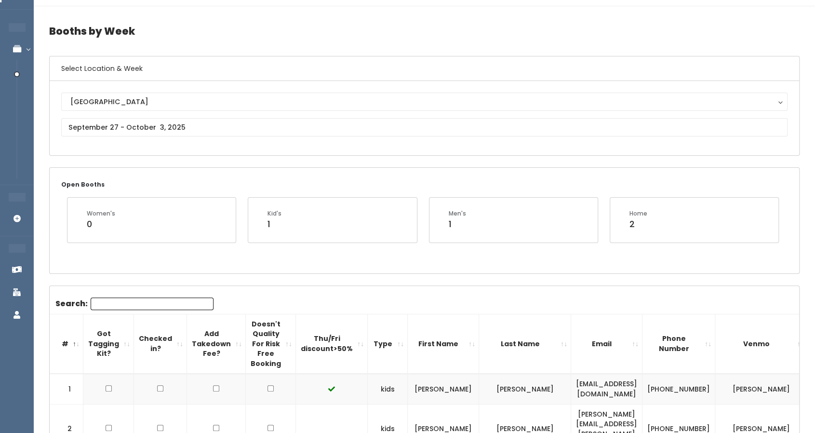 The width and height of the screenshot is (815, 433). What do you see at coordinates (135, 304) in the screenshot?
I see `label: Search:` at bounding box center [135, 304].